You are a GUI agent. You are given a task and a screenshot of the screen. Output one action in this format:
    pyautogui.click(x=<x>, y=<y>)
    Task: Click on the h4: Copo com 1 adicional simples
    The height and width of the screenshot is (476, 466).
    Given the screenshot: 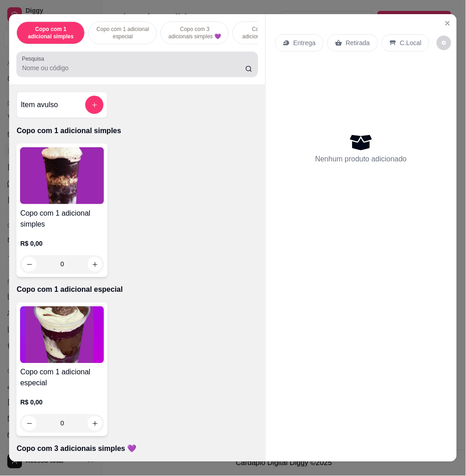 What is the action you would take?
    pyautogui.click(x=62, y=219)
    